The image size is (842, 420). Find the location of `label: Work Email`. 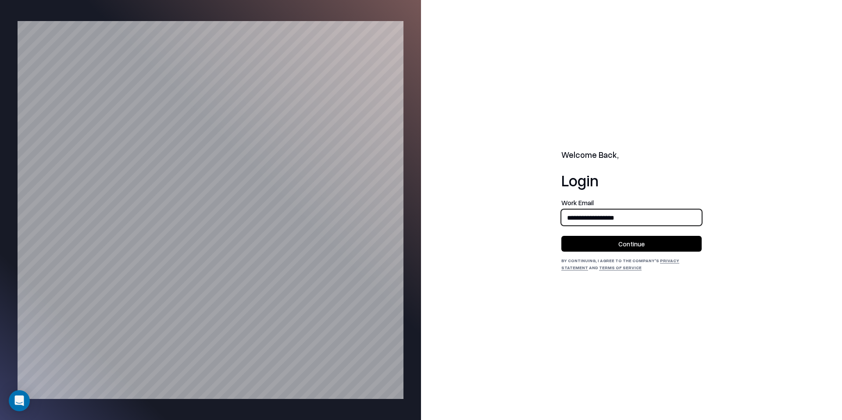

label: Work Email is located at coordinates (632, 203).